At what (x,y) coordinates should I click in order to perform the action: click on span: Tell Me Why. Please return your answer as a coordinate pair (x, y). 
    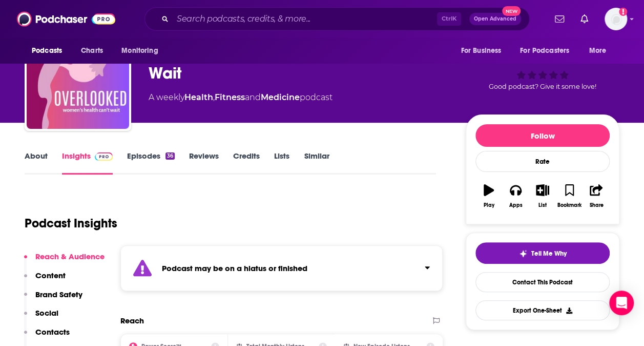
    Looking at the image, I should click on (549, 254).